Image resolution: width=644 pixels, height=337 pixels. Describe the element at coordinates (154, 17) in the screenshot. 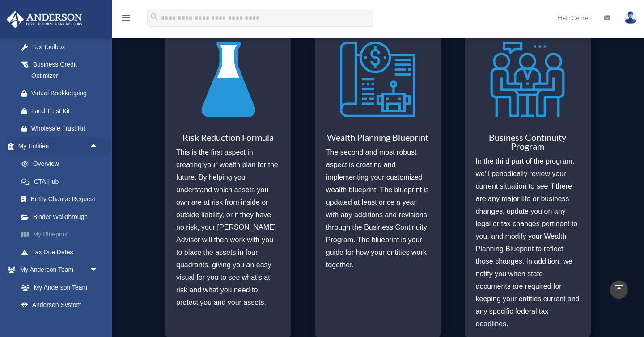

I see `i: search` at that location.